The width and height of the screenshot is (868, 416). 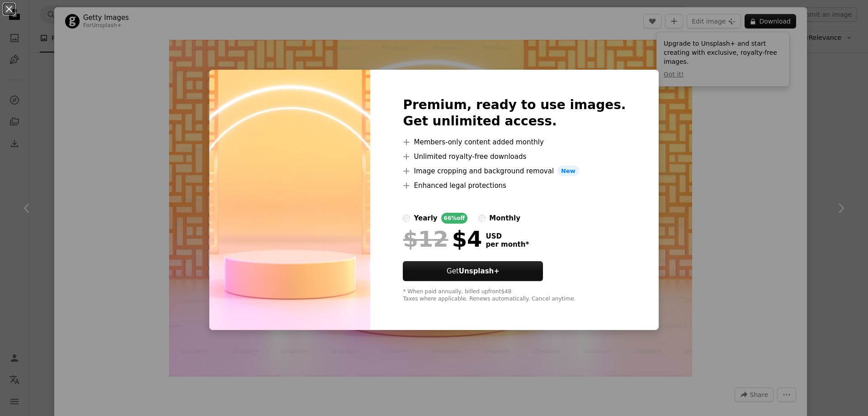 I want to click on strong: Unsplash+, so click(x=479, y=271).